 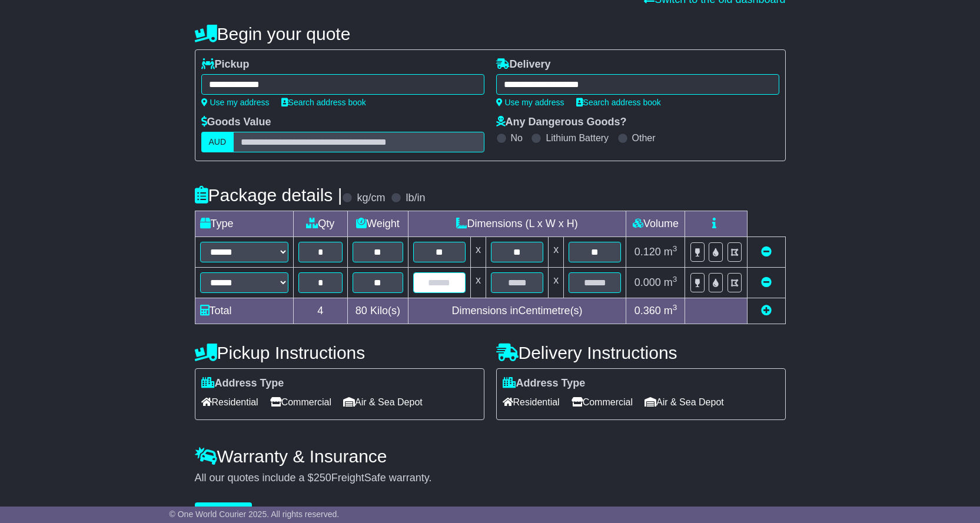 What do you see at coordinates (641, 353) in the screenshot?
I see `h4: Delivery Instructions` at bounding box center [641, 353].